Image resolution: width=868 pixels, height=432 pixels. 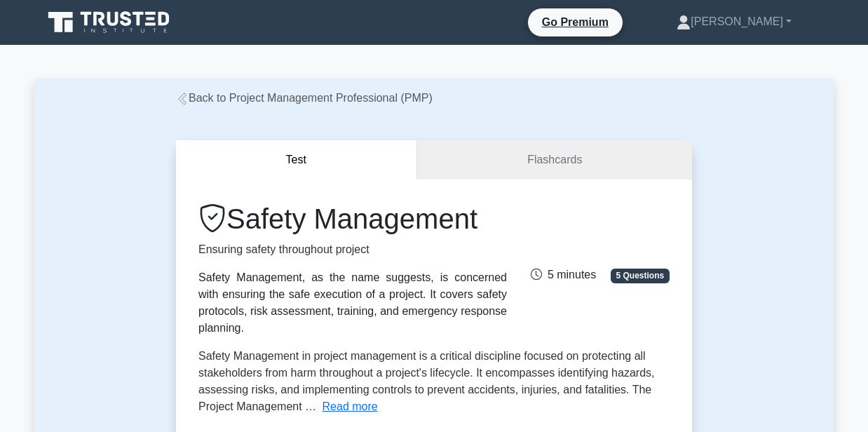 I want to click on a: Go Premium, so click(x=575, y=22).